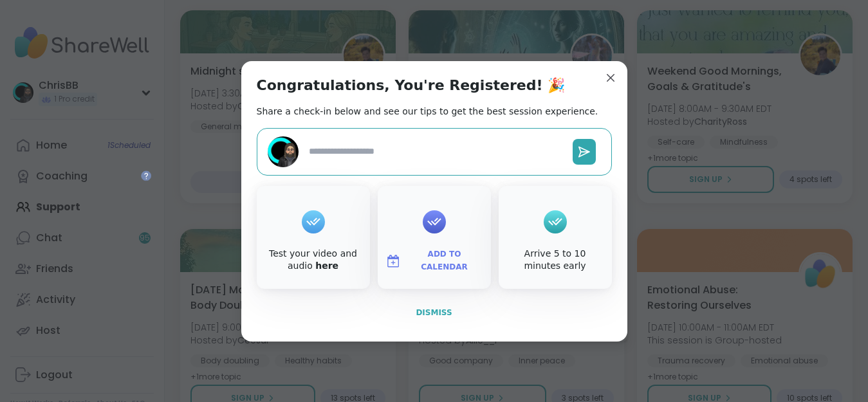 This screenshot has height=402, width=868. Describe the element at coordinates (313, 260) in the screenshot. I see `div: Test your video and audio` at that location.